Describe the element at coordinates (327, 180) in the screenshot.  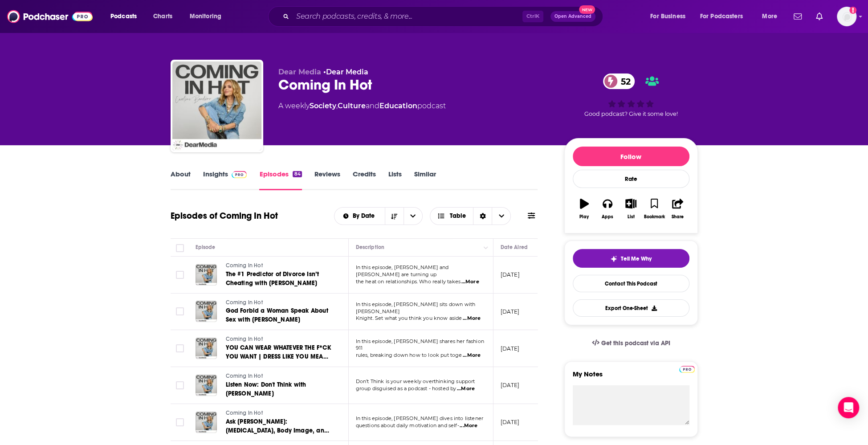
I see `a: Reviews` at that location.